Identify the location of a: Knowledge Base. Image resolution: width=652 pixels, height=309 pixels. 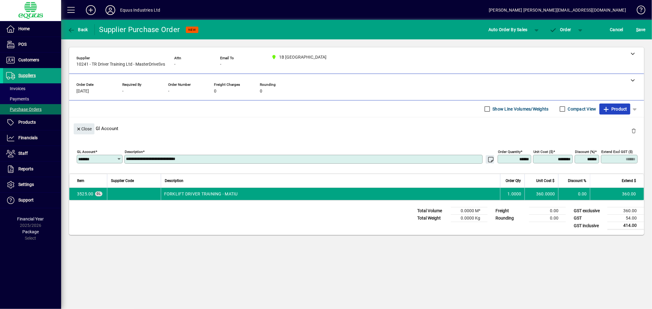
(638, 11).